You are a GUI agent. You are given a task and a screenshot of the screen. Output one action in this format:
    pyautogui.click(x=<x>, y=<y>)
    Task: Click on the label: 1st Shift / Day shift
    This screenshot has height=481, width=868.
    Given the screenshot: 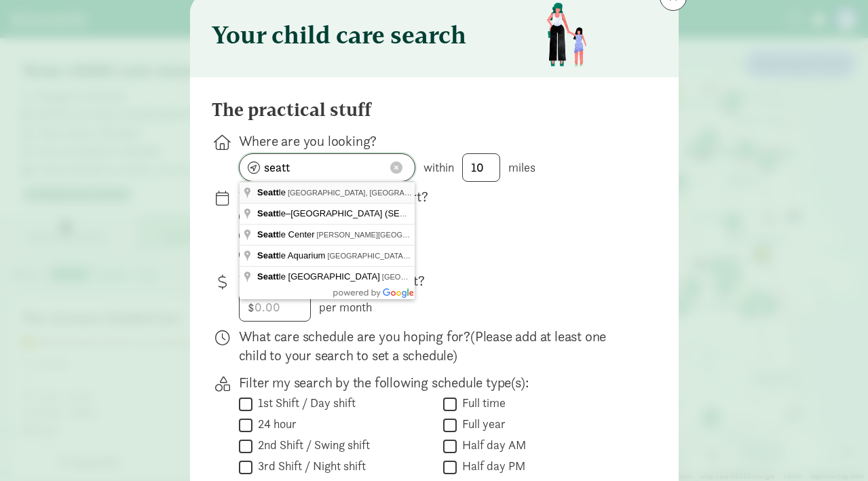 What is the action you would take?
    pyautogui.click(x=304, y=403)
    